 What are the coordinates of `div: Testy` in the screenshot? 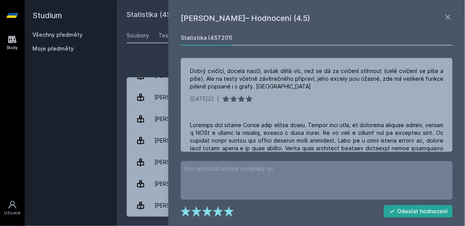 It's located at (166, 36).